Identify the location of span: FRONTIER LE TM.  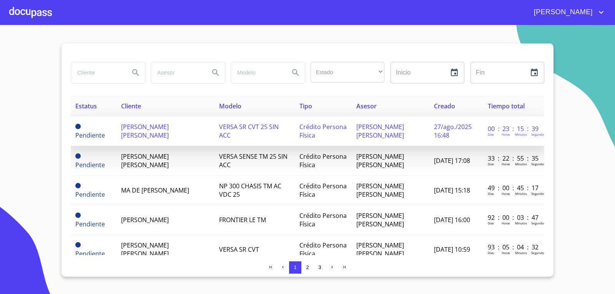
(243, 220).